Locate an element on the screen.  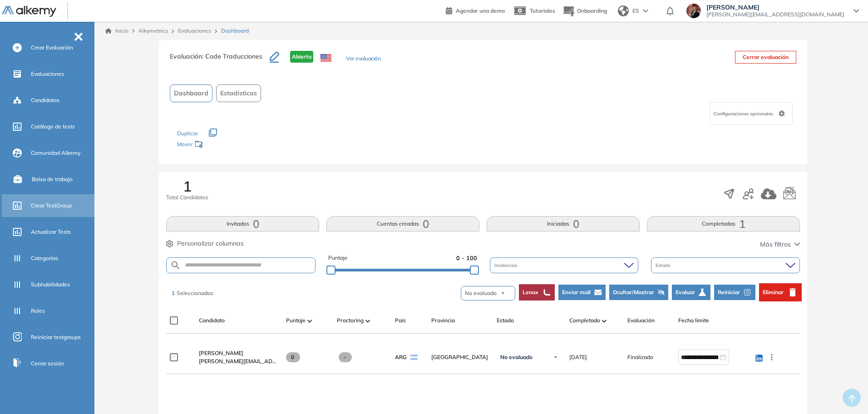
img: USA is located at coordinates (326, 58).